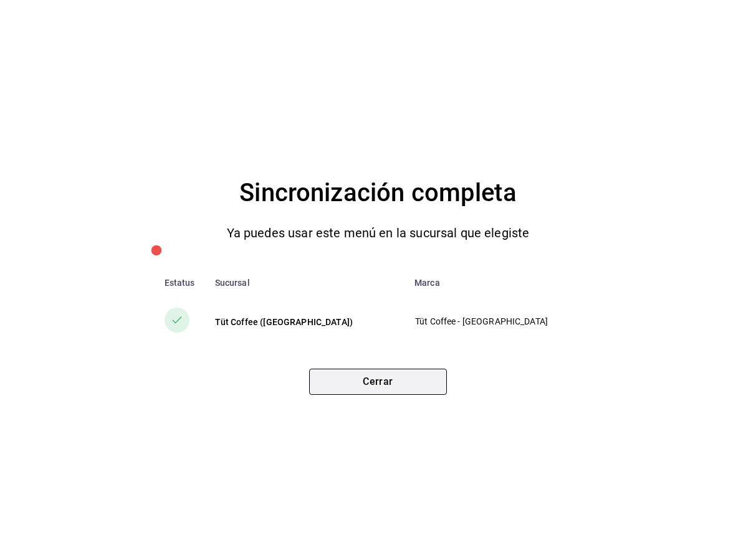 Image resolution: width=756 pixels, height=558 pixels. Describe the element at coordinates (378, 193) in the screenshot. I see `h4: Sincronización completa` at that location.